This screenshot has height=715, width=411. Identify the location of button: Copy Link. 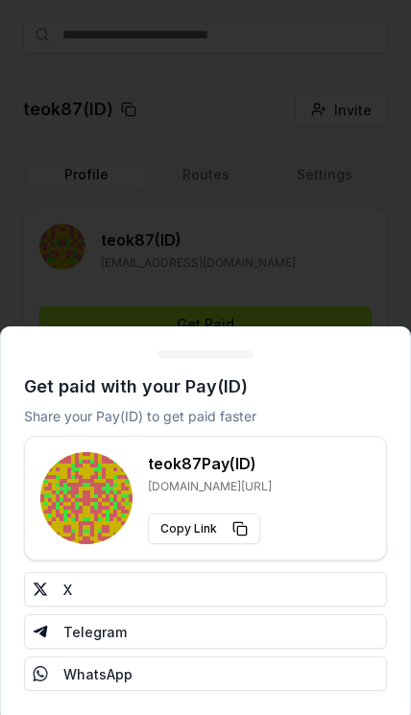
(203, 529).